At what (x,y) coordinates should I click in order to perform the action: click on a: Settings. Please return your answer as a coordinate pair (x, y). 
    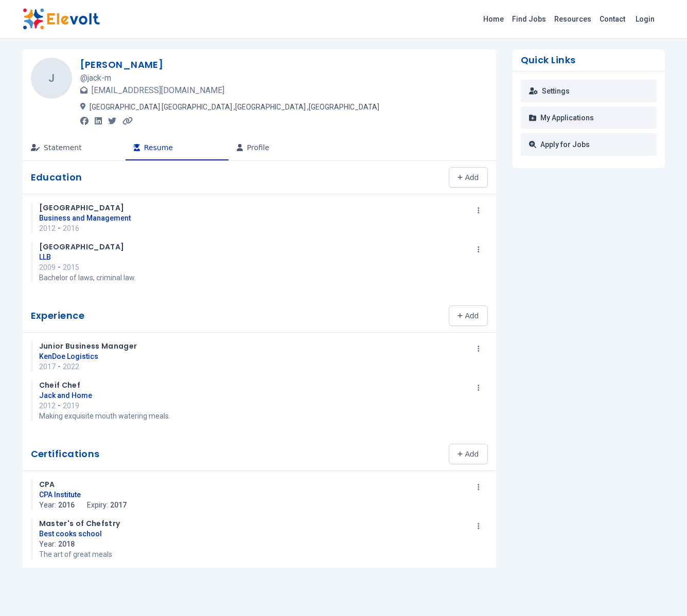
    Looking at the image, I should click on (588, 91).